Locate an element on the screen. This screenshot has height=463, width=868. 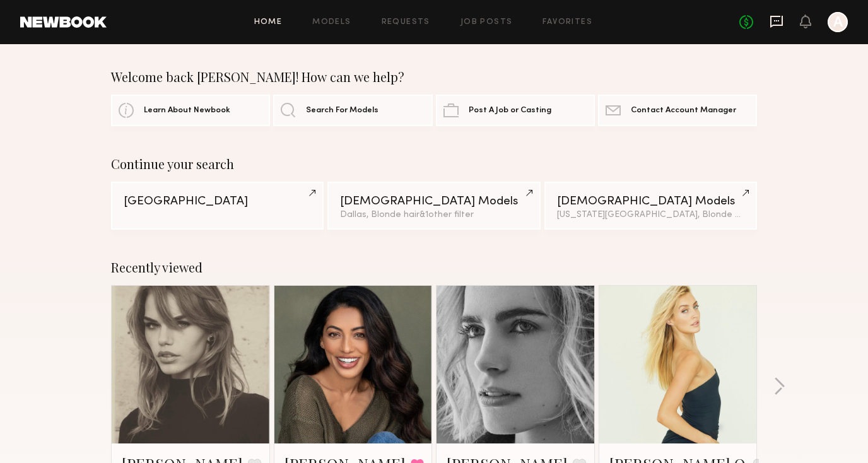
a: Contact Account Manager is located at coordinates (678, 110).